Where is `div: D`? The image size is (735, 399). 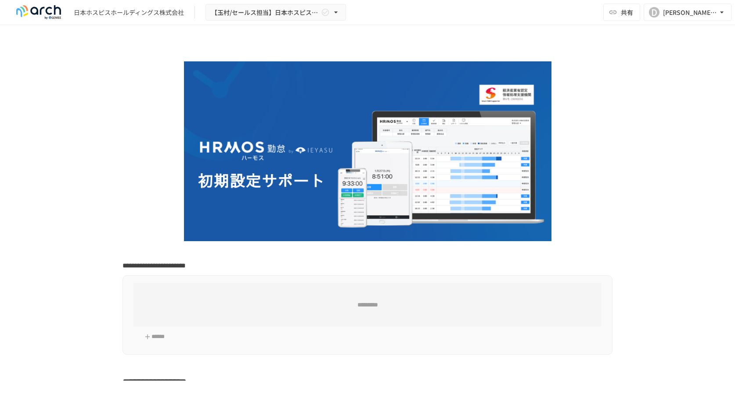 div: D is located at coordinates (654, 12).